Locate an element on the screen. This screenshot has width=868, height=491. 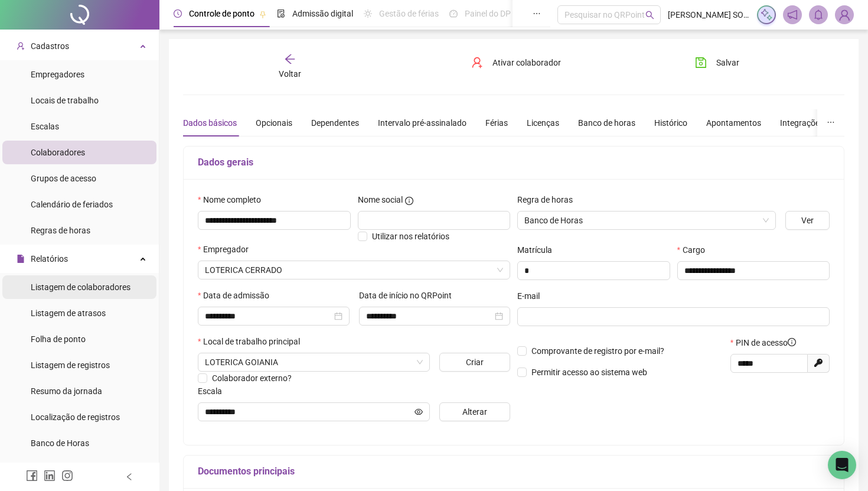
label: Data de admissão is located at coordinates (237, 296).